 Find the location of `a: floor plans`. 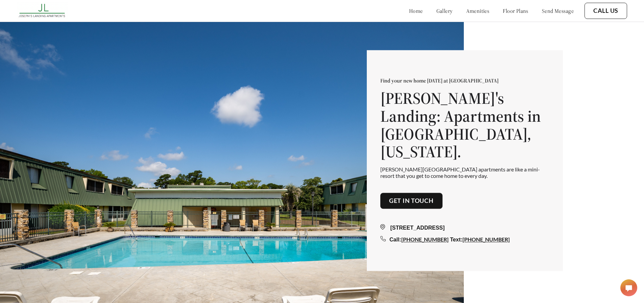

a: floor plans is located at coordinates (516, 11).